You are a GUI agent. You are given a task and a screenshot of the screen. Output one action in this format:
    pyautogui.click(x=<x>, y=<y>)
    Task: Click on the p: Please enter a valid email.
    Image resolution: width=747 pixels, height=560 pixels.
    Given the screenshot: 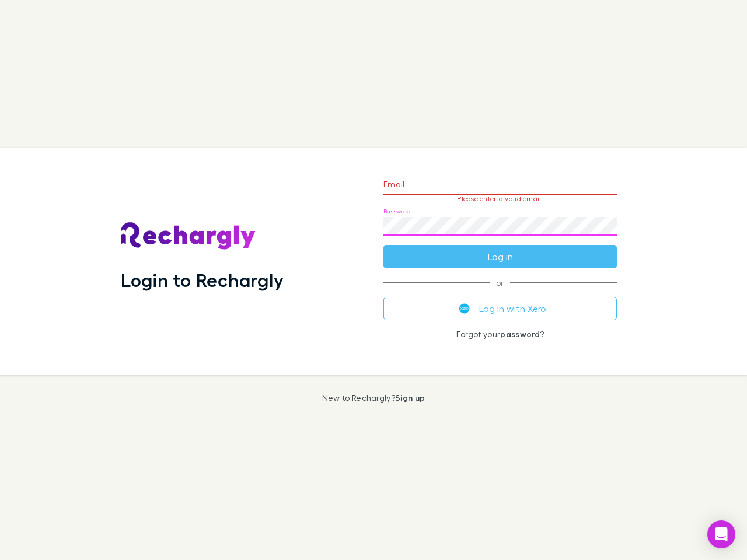 What is the action you would take?
    pyautogui.click(x=501, y=199)
    